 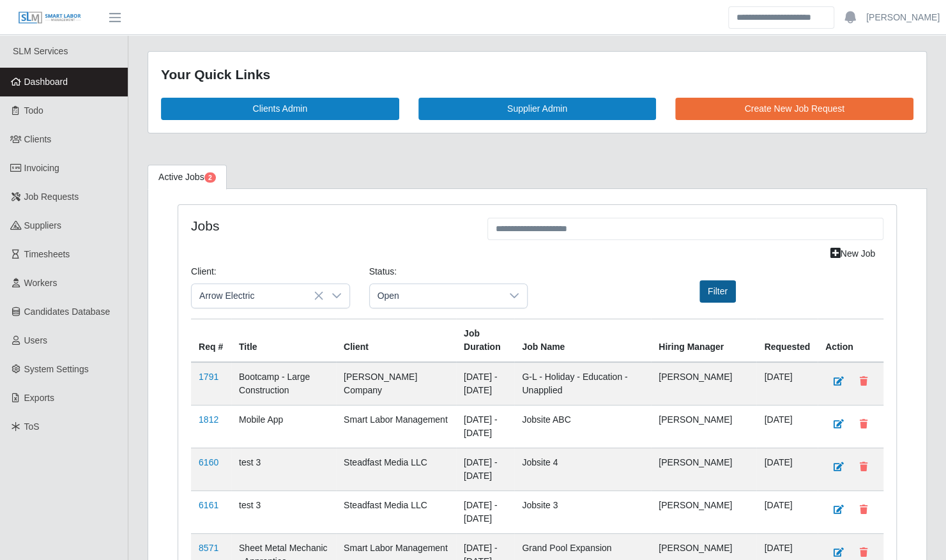 What do you see at coordinates (67, 312) in the screenshot?
I see `span: Candidates Database` at bounding box center [67, 312].